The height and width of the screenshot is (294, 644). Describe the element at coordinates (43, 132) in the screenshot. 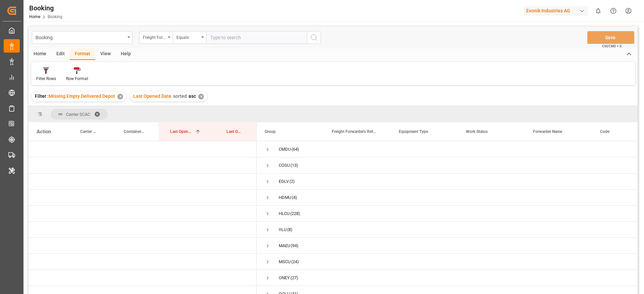

I see `div: Action` at that location.